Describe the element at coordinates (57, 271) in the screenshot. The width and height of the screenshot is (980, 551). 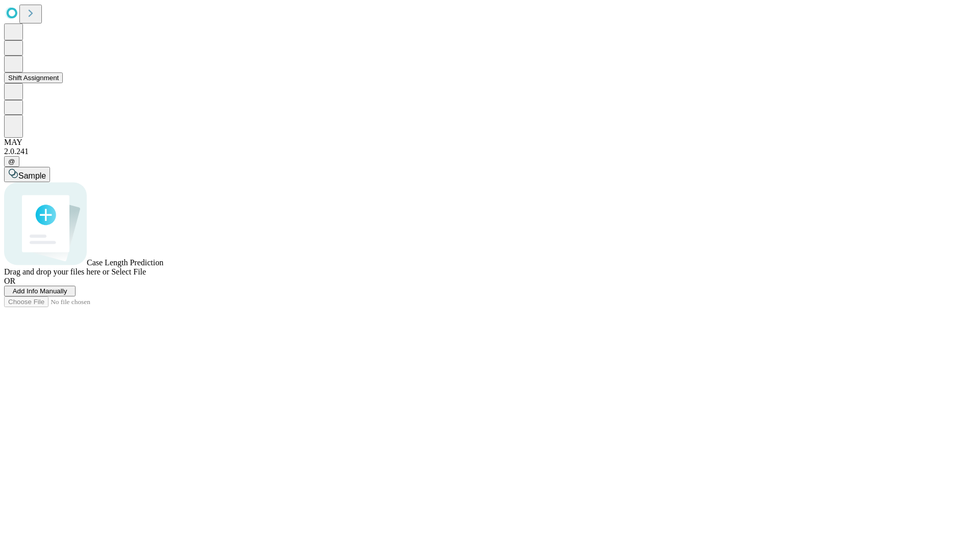
I see `span: Drag and drop your files here or` at that location.